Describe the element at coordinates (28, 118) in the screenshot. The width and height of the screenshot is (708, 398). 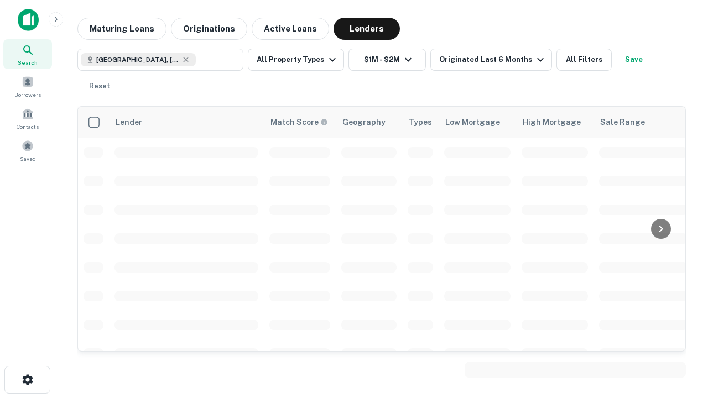
I see `a: Contacts` at that location.